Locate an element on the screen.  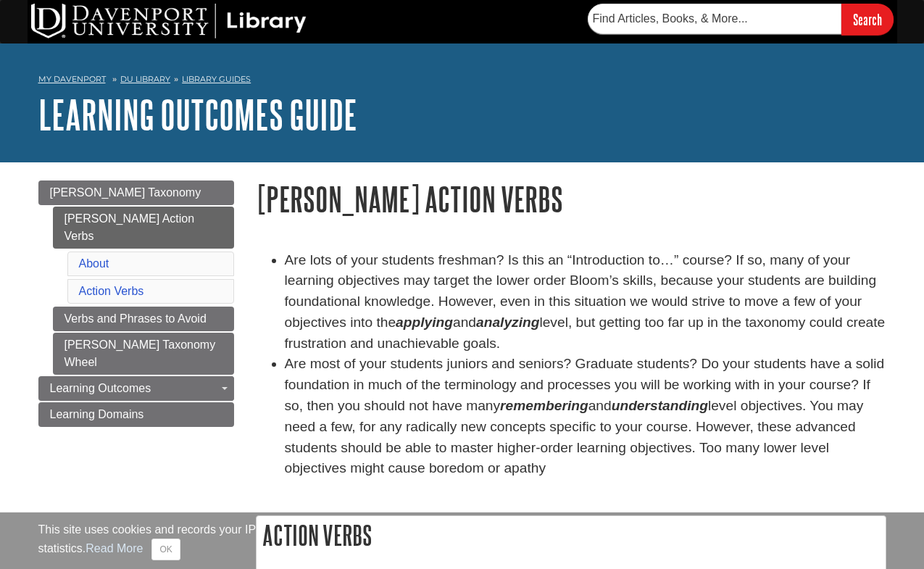
img: DU Library is located at coordinates (169, 21).